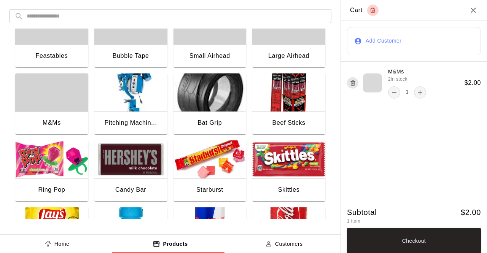 The image size is (487, 253). I want to click on div: Bubble Tape, so click(131, 56).